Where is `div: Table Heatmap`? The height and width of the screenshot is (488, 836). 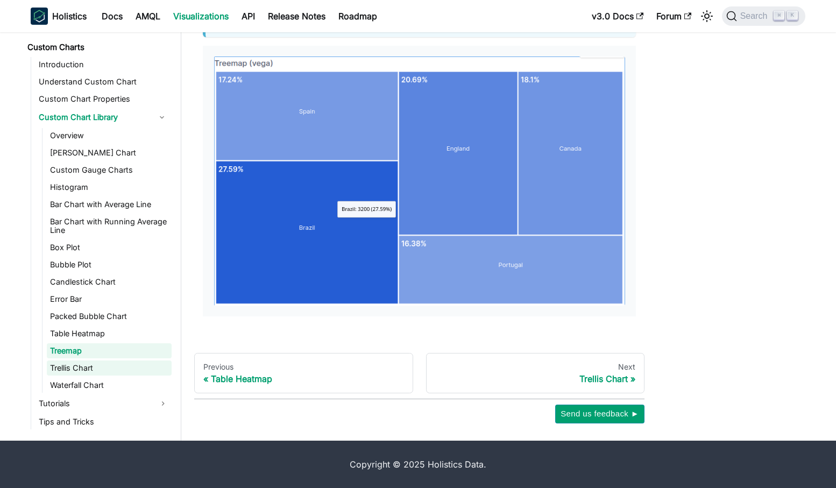
div: Table Heatmap is located at coordinates (303, 379).